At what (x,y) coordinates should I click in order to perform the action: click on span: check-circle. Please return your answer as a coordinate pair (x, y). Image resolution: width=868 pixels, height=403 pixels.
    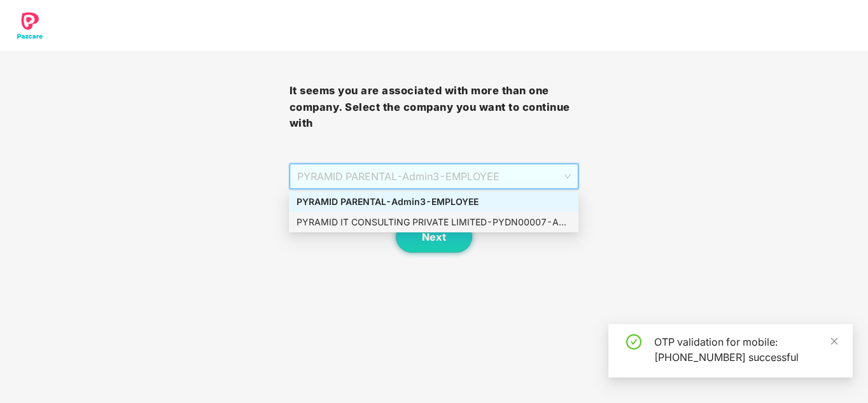
    Looking at the image, I should click on (634, 342).